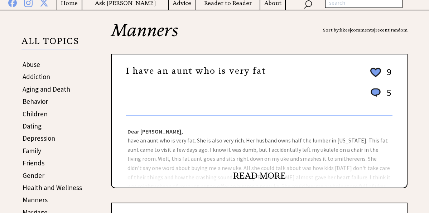  What do you see at coordinates (46, 89) in the screenshot?
I see `a: Aging and Death` at bounding box center [46, 89].